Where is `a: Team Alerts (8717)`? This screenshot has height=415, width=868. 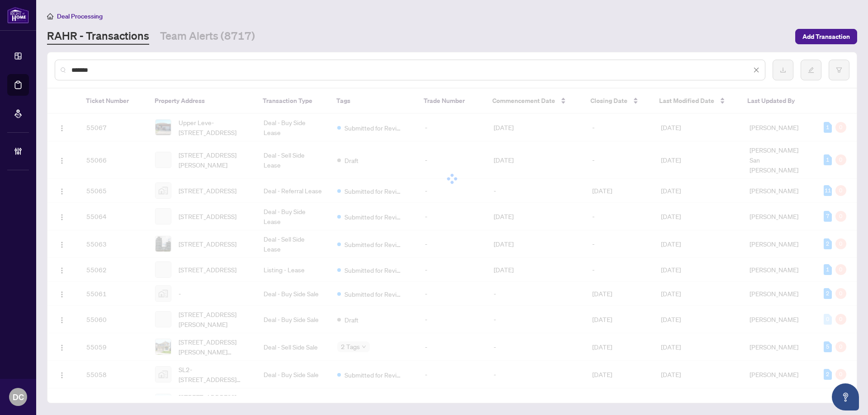
a: Team Alerts (8717) is located at coordinates (207, 36).